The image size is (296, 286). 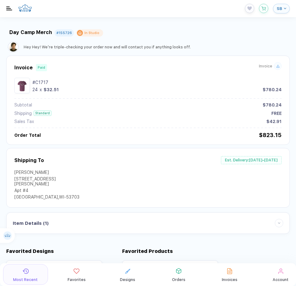 I want to click on div: Apt #4, so click(x=52, y=191).